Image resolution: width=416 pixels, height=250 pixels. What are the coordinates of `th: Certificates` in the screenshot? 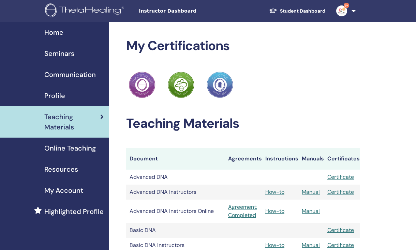 It's located at (341, 159).